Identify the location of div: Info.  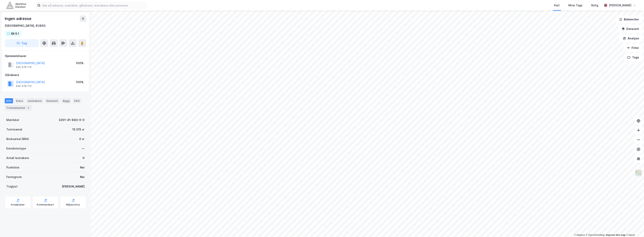
(9, 101).